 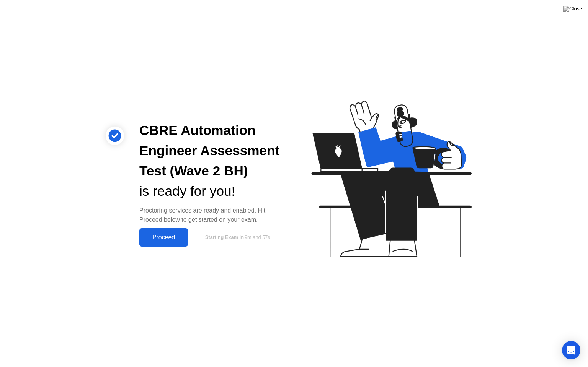 What do you see at coordinates (257, 237) in the screenshot?
I see `span: 9m and 57s` at bounding box center [257, 237].